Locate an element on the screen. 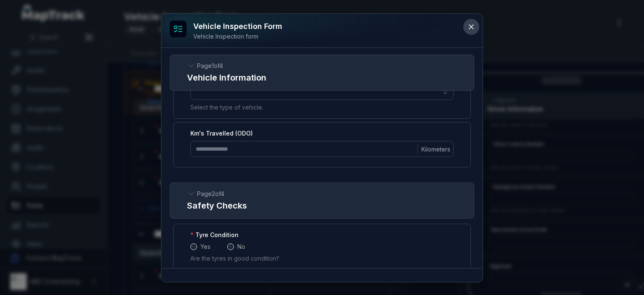  h3: Vehicle Inspection form is located at coordinates (238, 27).